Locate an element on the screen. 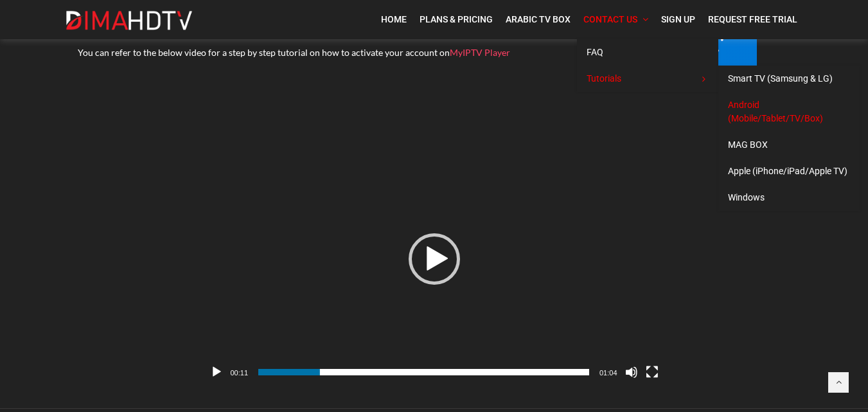  span: MAG BOX is located at coordinates (748, 144).